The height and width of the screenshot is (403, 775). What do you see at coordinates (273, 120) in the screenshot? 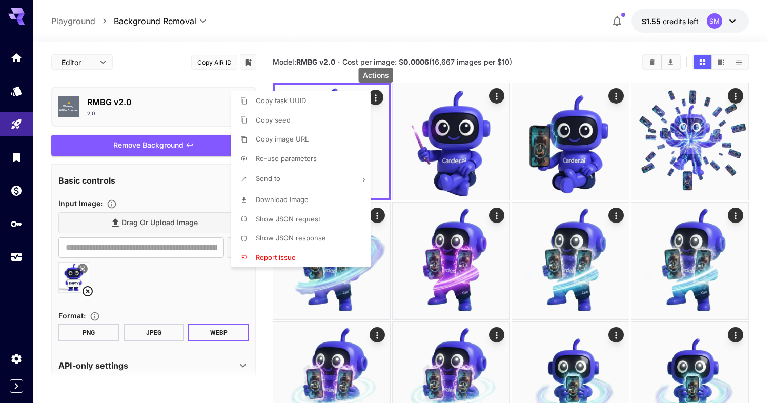
I see `span: Copy seed` at bounding box center [273, 120].